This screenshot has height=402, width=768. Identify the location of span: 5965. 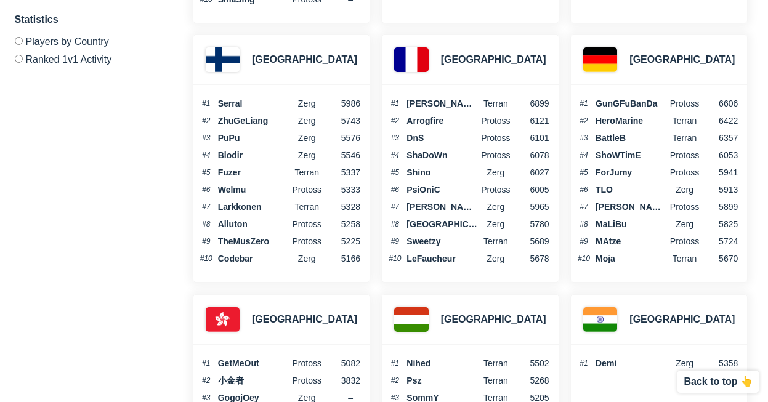
(532, 207).